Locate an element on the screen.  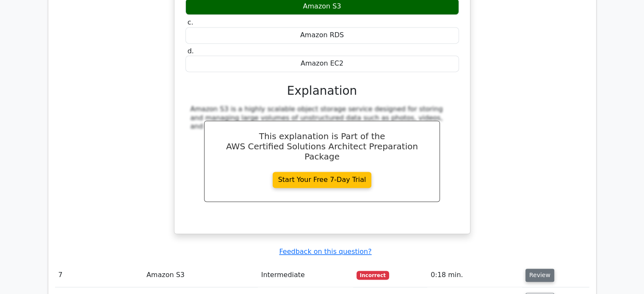
div: Amazon RDS is located at coordinates (322, 35).